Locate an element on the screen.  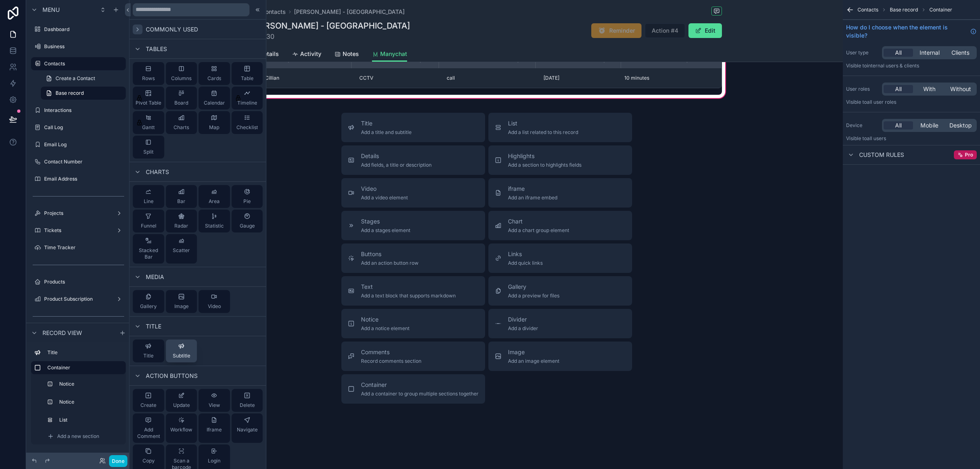
button: Line is located at coordinates (149, 197).